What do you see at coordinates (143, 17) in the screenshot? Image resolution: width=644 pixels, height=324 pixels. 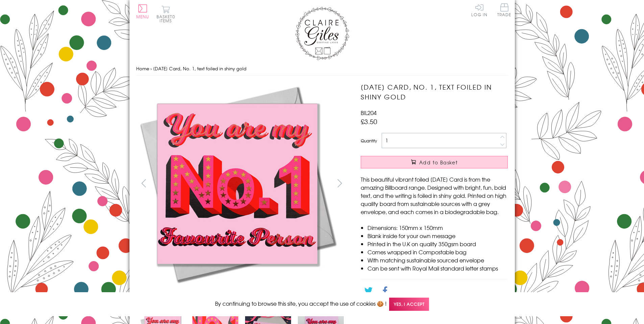 I see `span: Menu` at bounding box center [143, 17].